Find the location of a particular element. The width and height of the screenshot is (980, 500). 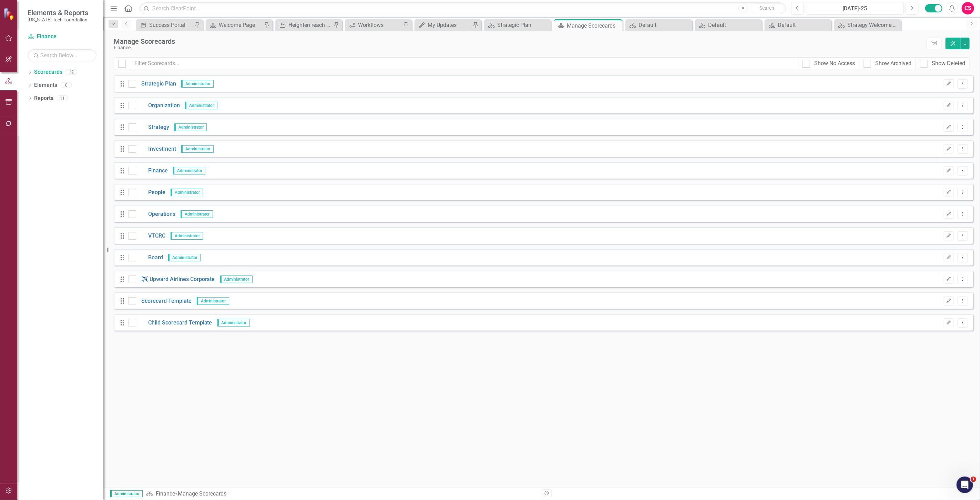

a: Board is located at coordinates (150, 257).